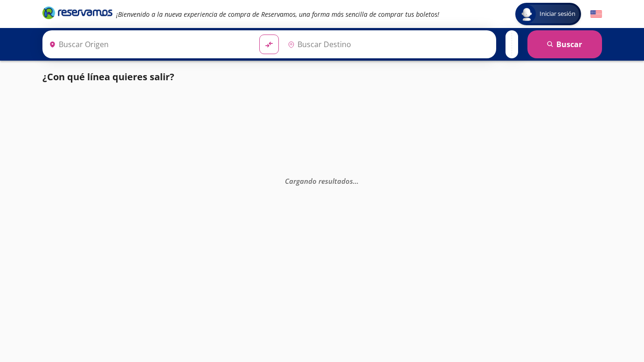  Describe the element at coordinates (558, 14) in the screenshot. I see `span: Iniciar sesión` at that location.